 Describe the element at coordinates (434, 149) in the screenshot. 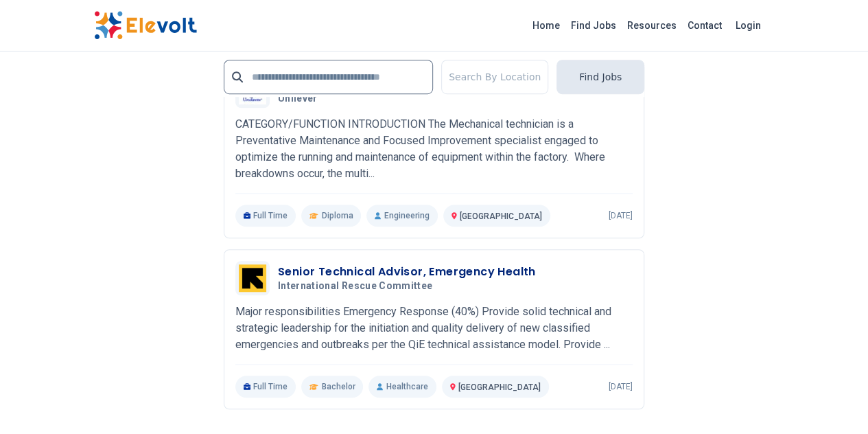

I see `a: UnileverMechanical TechnicianUnileverCATEGORY/FUNCTION INTRODUCTION The Mechanical technician is ...` at that location.